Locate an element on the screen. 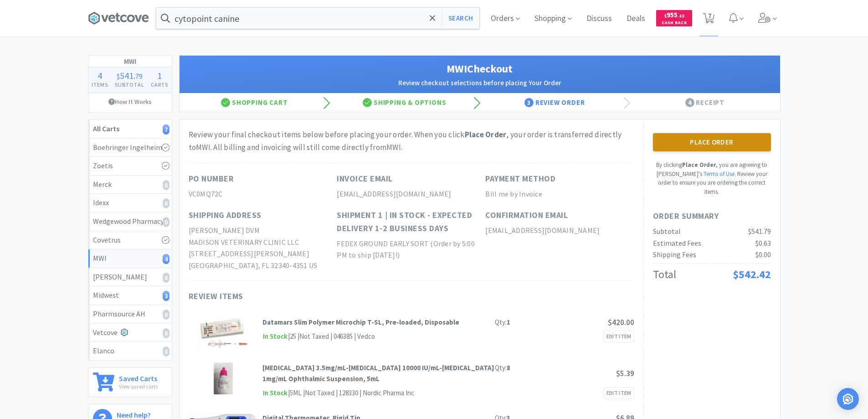 The image size is (868, 419). span: | 5ML is located at coordinates (295, 393).